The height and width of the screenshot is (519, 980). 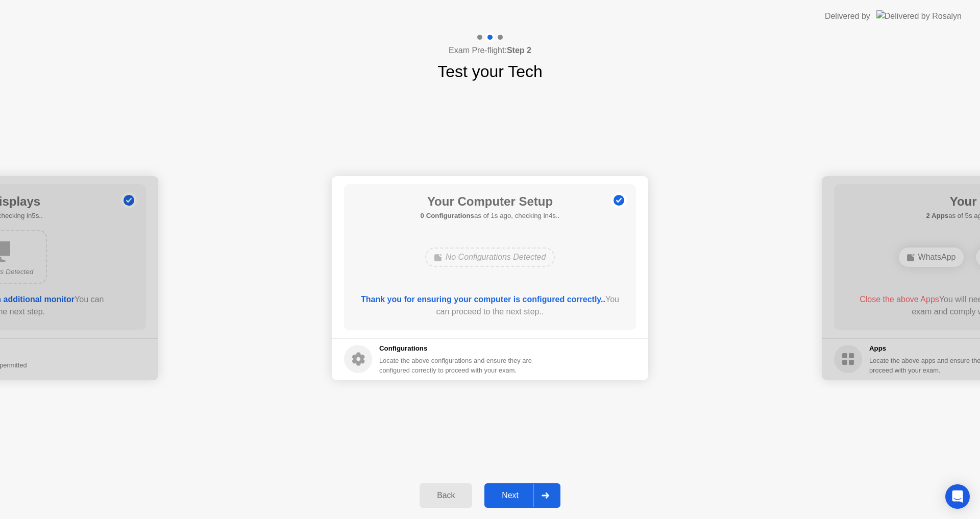 What do you see at coordinates (490, 216) in the screenshot?
I see `h5: as of 1s ago, checking in4s..` at bounding box center [490, 216].